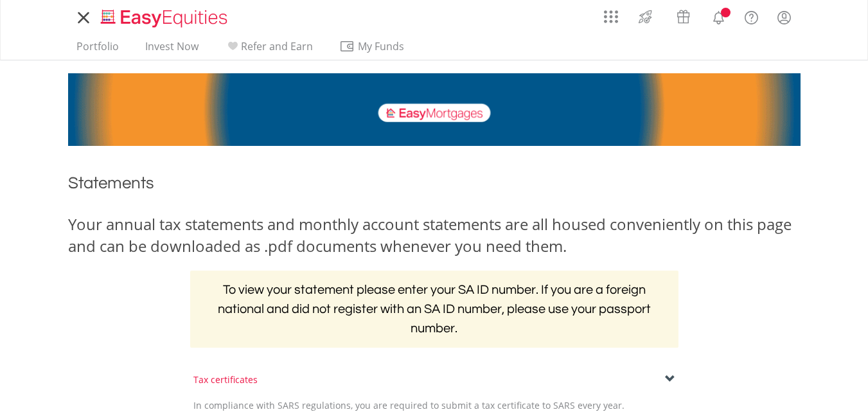 The height and width of the screenshot is (412, 868). I want to click on img: grid-menu-icon.svg, so click(611, 17).